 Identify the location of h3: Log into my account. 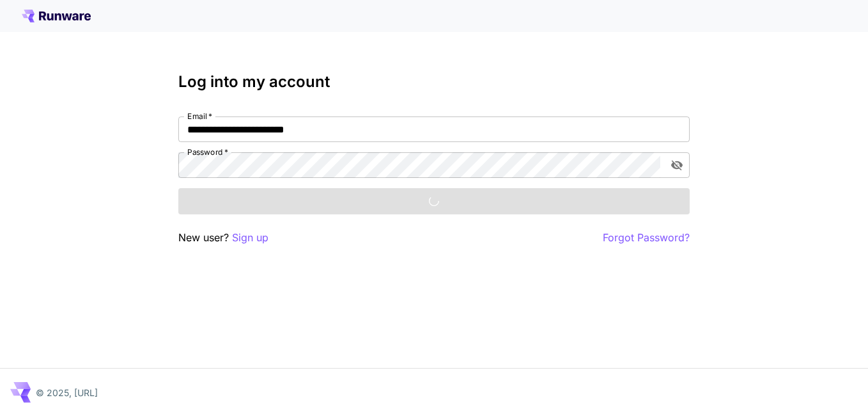
(434, 82).